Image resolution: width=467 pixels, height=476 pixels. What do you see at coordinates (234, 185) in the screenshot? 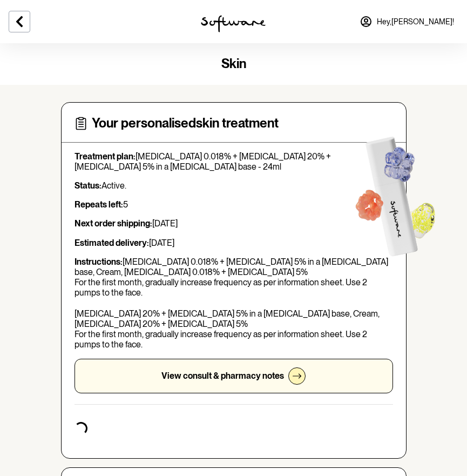
I see `p: Active.` at bounding box center [234, 185].